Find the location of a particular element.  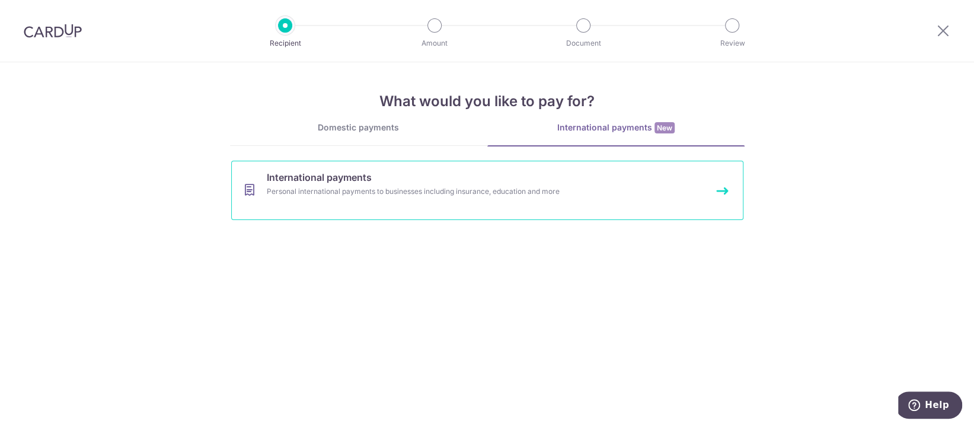

p: Document is located at coordinates (584, 43).